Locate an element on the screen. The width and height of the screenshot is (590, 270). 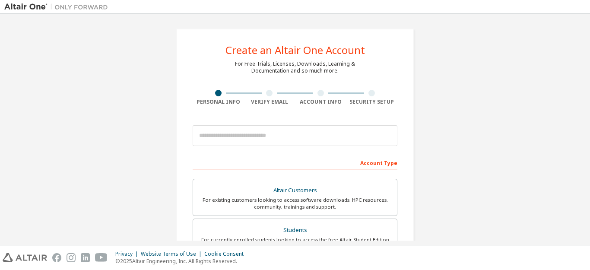
img: instagram.svg is located at coordinates (71, 257).